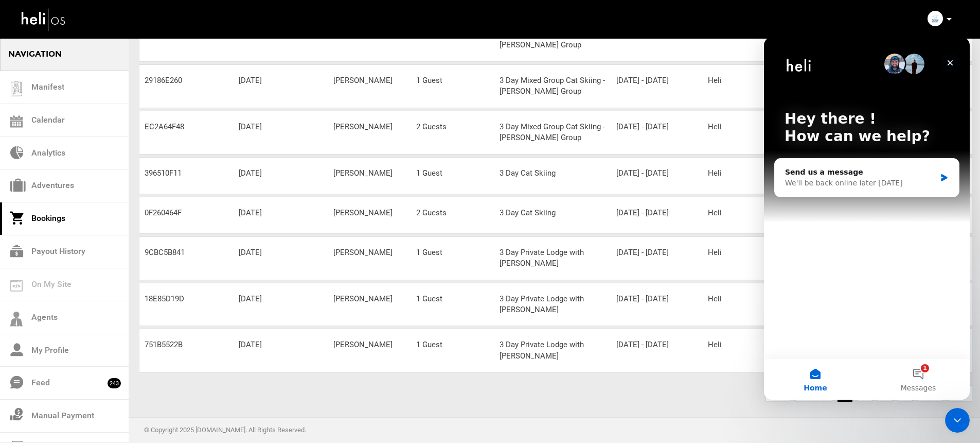  I want to click on img: heli-logo, so click(44, 19).